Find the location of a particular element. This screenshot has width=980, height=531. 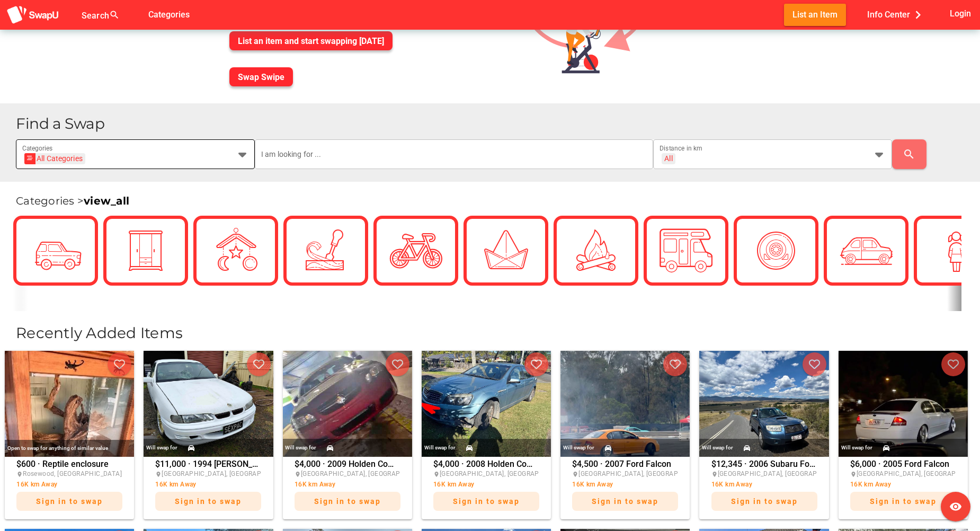

img: jordyn.mcalister%40hotmail.com%2Fc8f8728e-1648-4484-ab04-db1adf4f213e%2F1756951720Screenshot_2025... is located at coordinates (70, 404).